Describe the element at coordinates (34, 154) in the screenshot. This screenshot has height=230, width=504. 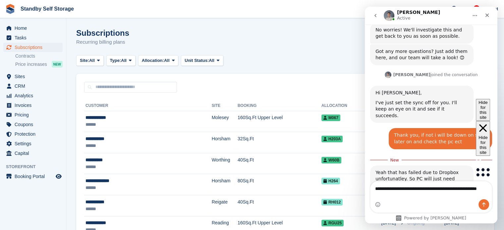
I see `span: Capital` at that location.